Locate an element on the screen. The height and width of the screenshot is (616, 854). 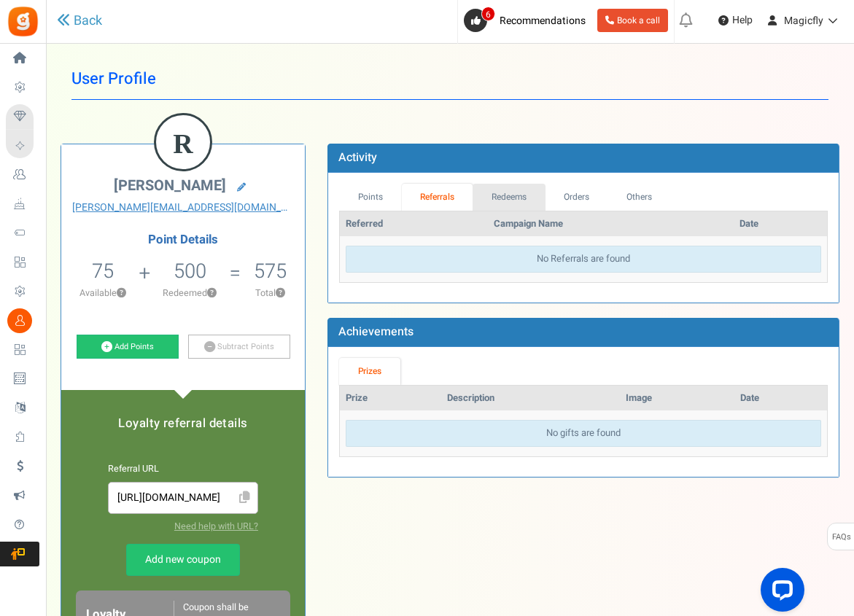
a: Redeems is located at coordinates (509, 197).